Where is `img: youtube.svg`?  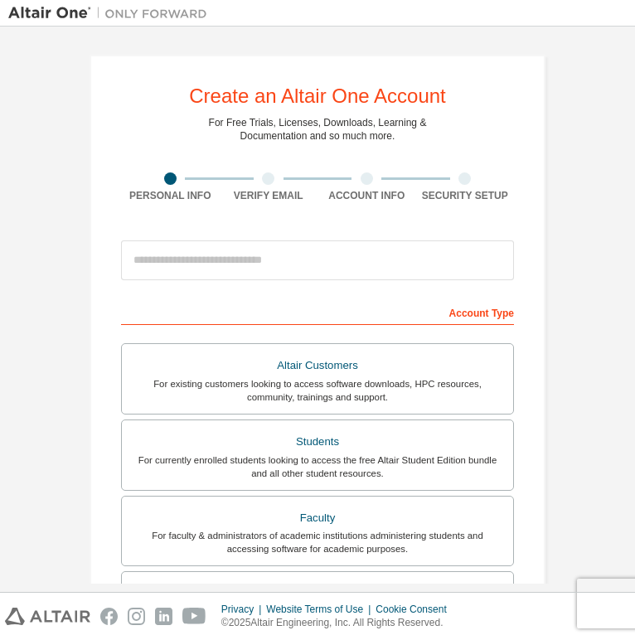 img: youtube.svg is located at coordinates (194, 616).